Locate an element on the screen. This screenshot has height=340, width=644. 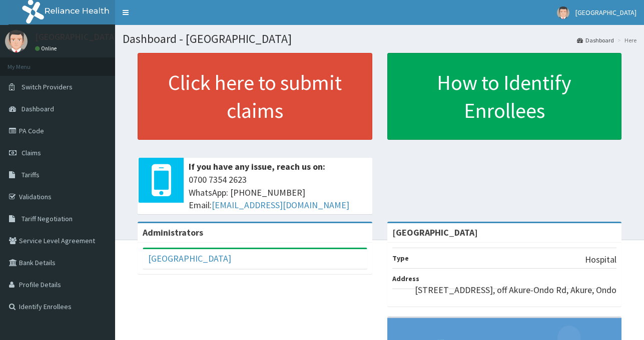
a: Dashboard is located at coordinates (596, 40).